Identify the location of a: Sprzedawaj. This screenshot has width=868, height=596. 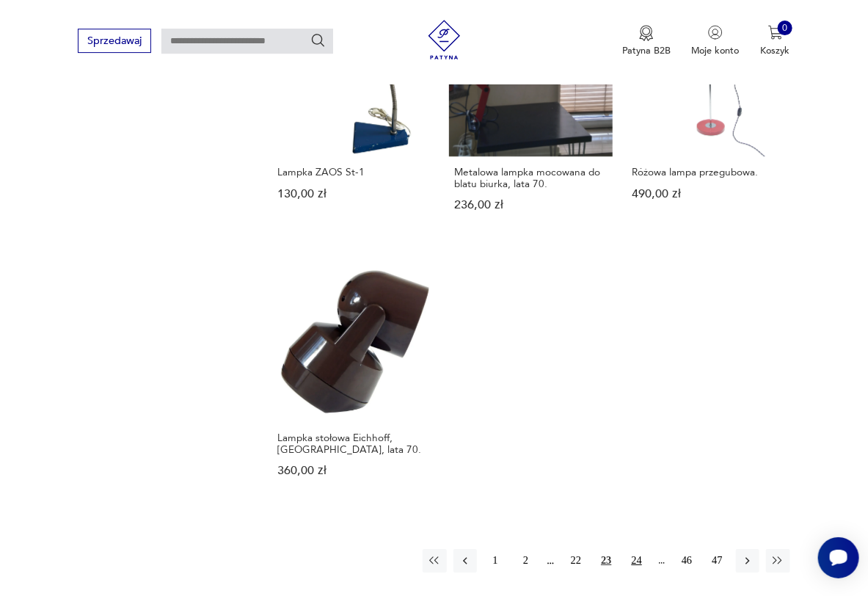
(114, 42).